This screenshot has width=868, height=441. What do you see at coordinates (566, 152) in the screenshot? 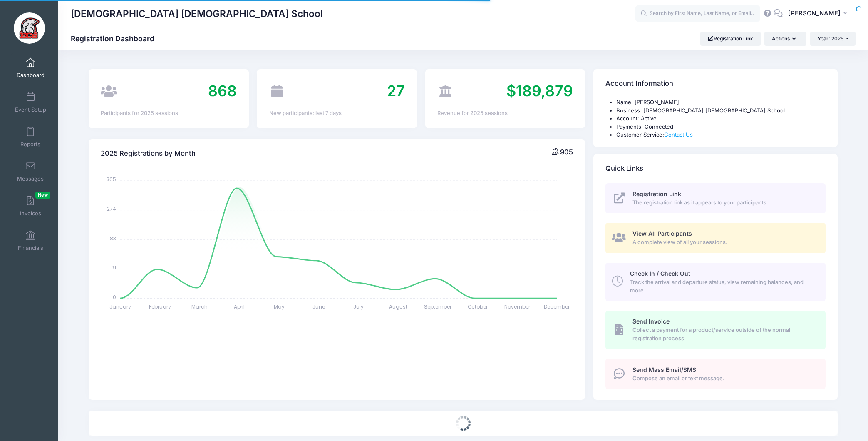
I see `span: 905` at bounding box center [566, 152].